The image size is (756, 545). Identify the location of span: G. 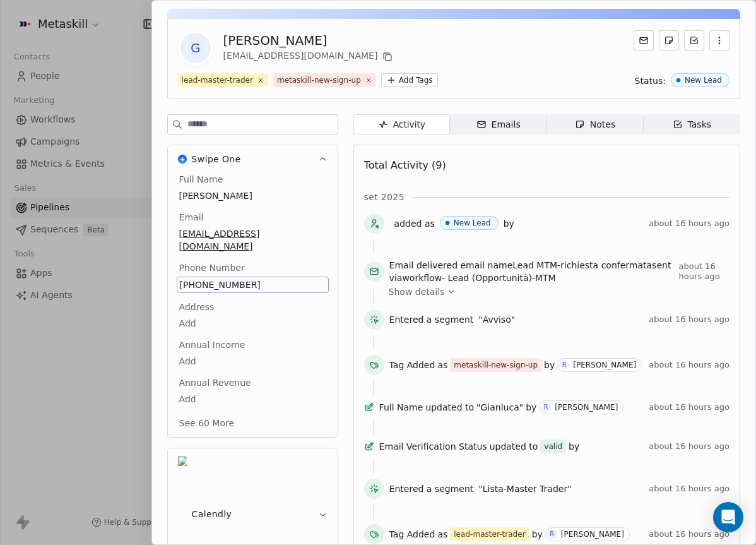
(196, 48).